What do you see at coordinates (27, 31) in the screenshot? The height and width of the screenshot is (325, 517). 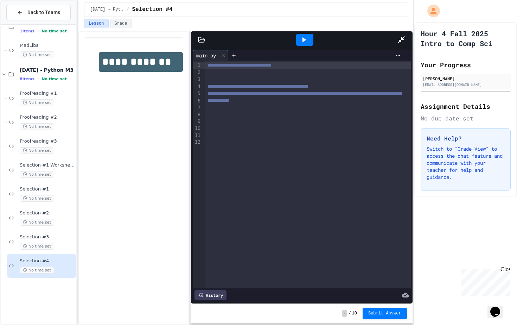 I see `span: 1 items` at bounding box center [27, 31].